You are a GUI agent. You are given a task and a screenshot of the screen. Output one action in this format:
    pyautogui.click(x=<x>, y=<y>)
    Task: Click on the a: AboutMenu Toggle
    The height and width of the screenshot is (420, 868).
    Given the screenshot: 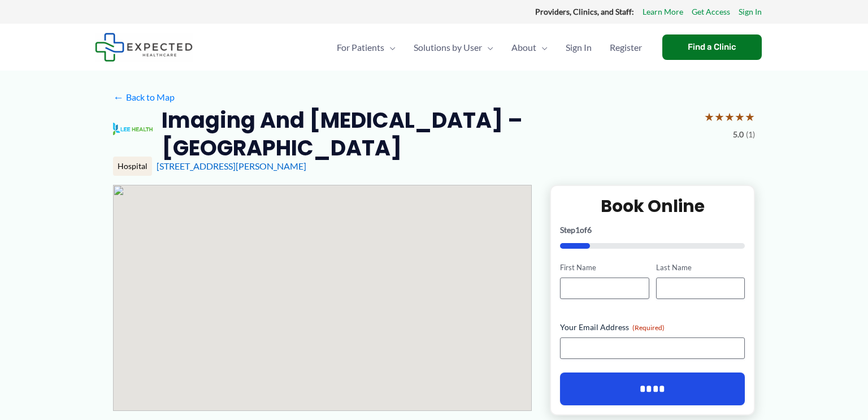 What is the action you would take?
    pyautogui.click(x=529, y=48)
    